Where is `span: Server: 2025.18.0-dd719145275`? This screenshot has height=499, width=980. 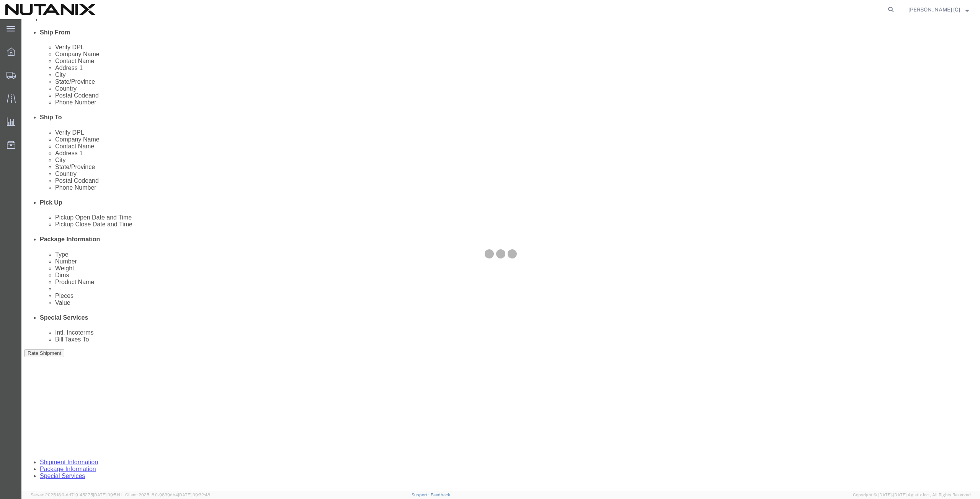 span: Server: 2025.18.0-dd719145275 is located at coordinates (76, 496).